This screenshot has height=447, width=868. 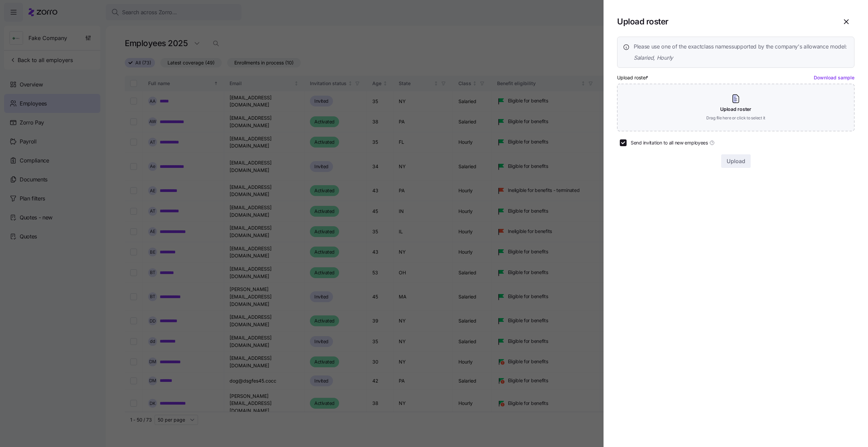 I want to click on span: Send invitation to all new employees, so click(x=669, y=143).